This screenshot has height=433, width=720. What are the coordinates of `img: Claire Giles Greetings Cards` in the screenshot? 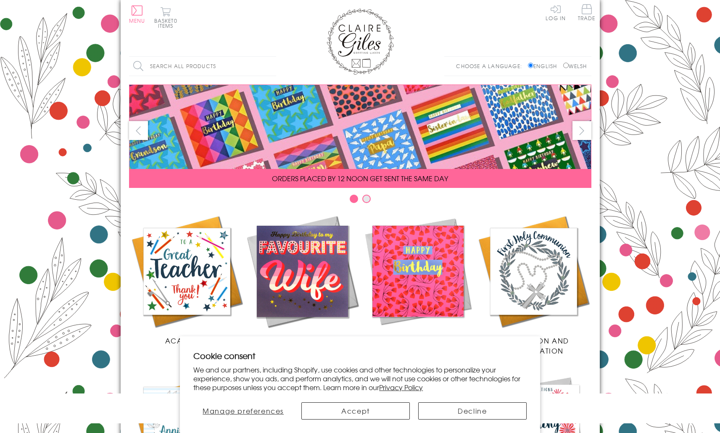 It's located at (360, 42).